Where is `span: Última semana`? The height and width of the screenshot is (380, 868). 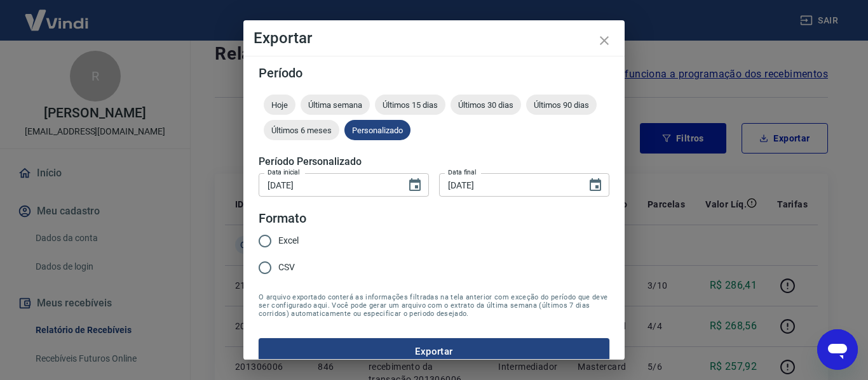 span: Última semana is located at coordinates (335, 104).